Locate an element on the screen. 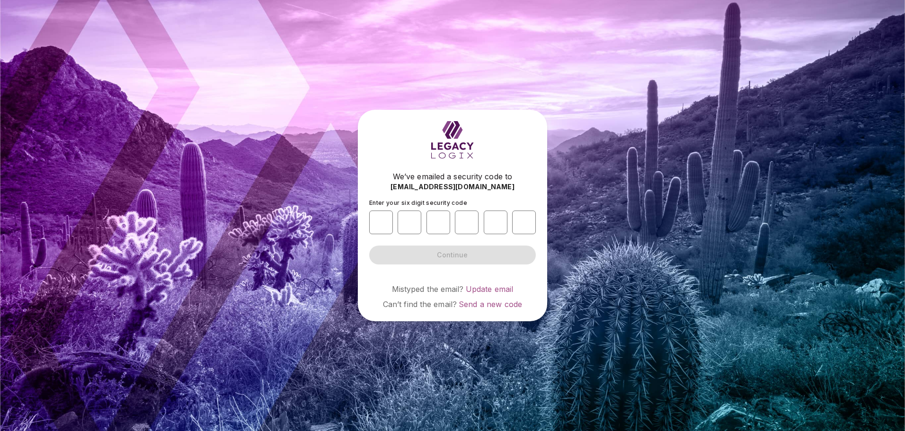 This screenshot has height=431, width=905. span: Enter your six digit security code is located at coordinates (418, 203).